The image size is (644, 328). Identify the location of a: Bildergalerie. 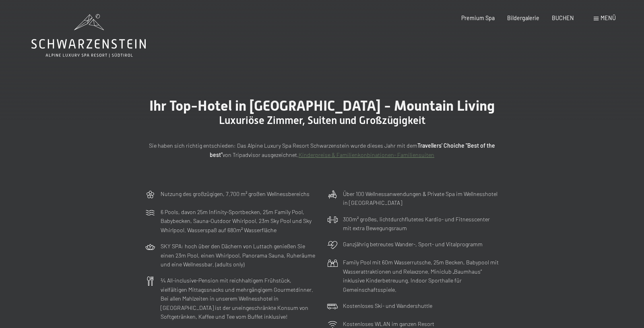
(523, 18).